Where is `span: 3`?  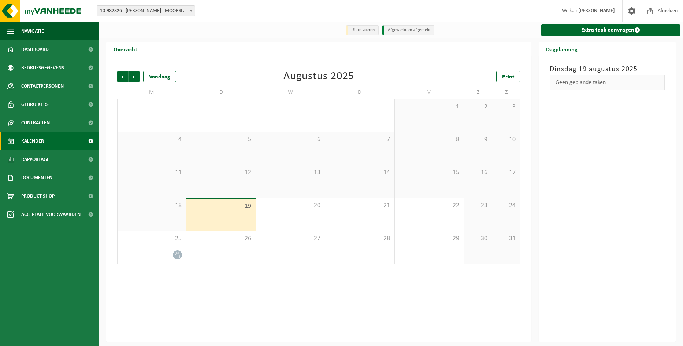
span: 3 is located at coordinates (506, 107).